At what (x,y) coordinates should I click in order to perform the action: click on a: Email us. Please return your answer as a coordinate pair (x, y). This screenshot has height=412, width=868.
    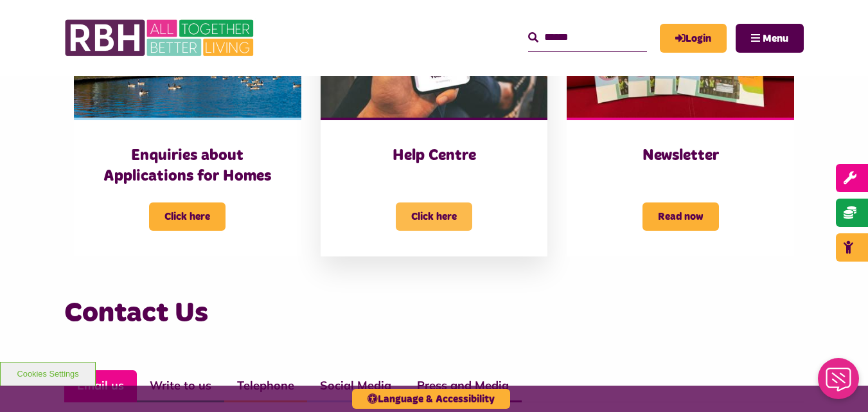
    Looking at the image, I should click on (100, 386).